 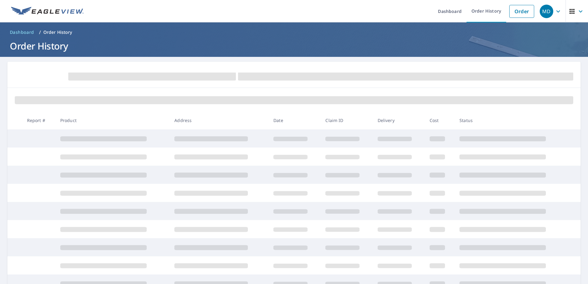 What do you see at coordinates (439, 120) in the screenshot?
I see `th: Cost` at bounding box center [439, 120].